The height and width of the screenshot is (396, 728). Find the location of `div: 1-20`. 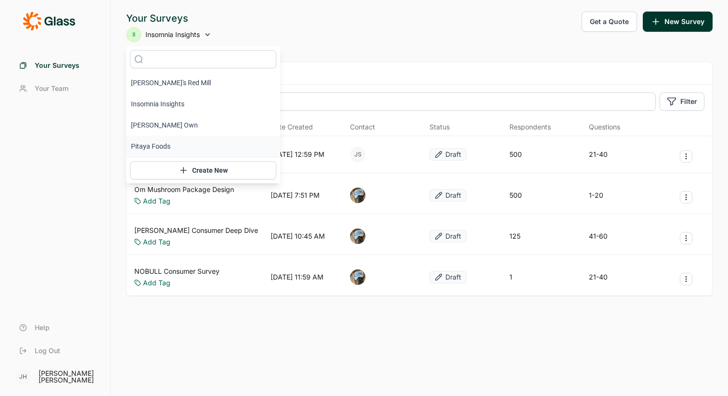

div: 1-20 is located at coordinates (596, 196).